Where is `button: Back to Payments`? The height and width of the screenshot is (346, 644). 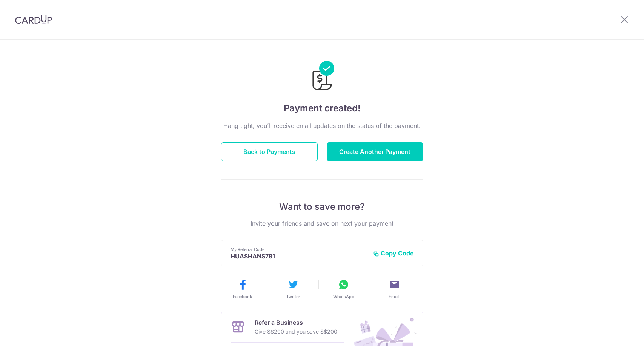
button: Back to Payments is located at coordinates (269, 152).